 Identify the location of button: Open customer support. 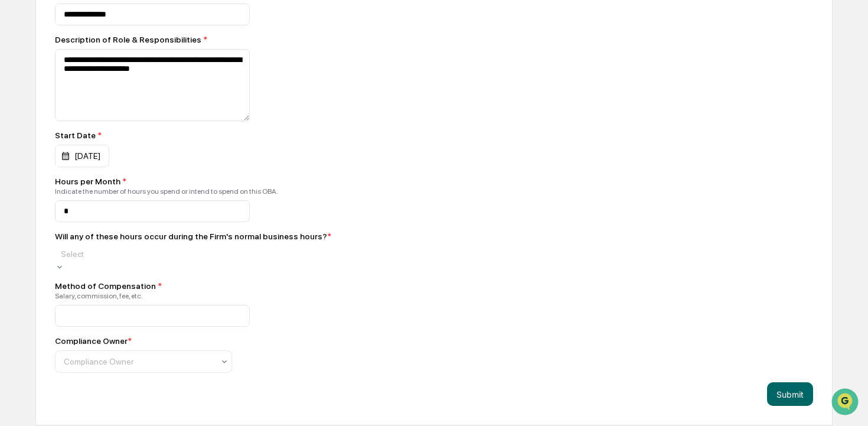
(15, 15).